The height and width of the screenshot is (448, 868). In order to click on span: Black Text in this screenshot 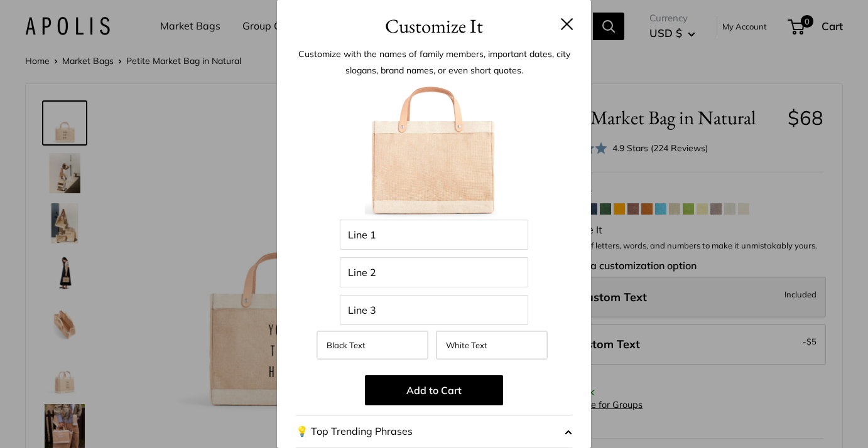, I will do `click(346, 345)`.